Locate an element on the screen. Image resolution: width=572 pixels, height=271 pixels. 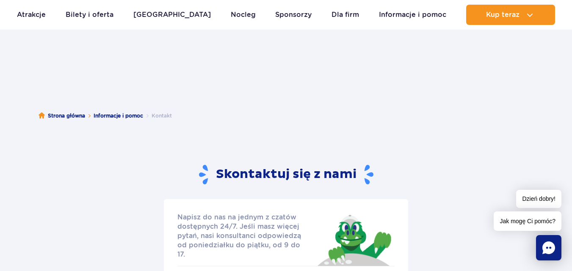
div: Chat is located at coordinates (549, 248).